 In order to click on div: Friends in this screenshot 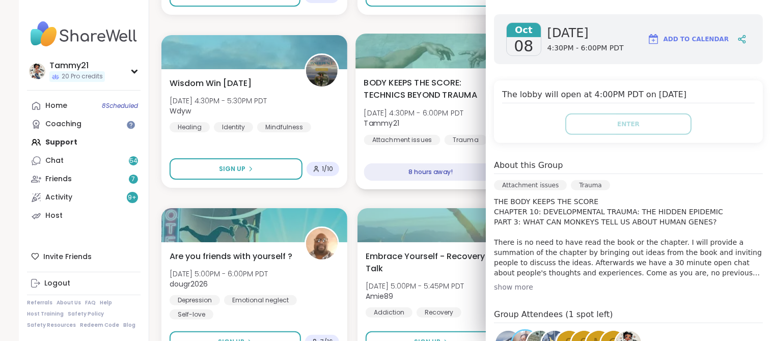, I will do `click(59, 179)`.